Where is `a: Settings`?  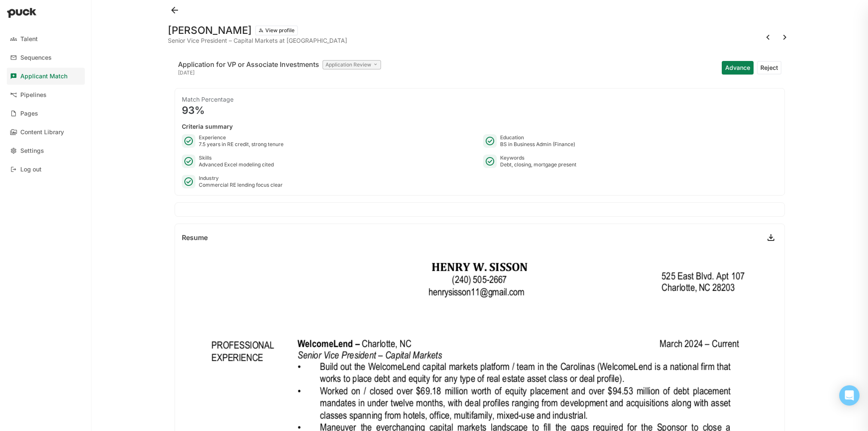
a: Settings is located at coordinates (46, 151).